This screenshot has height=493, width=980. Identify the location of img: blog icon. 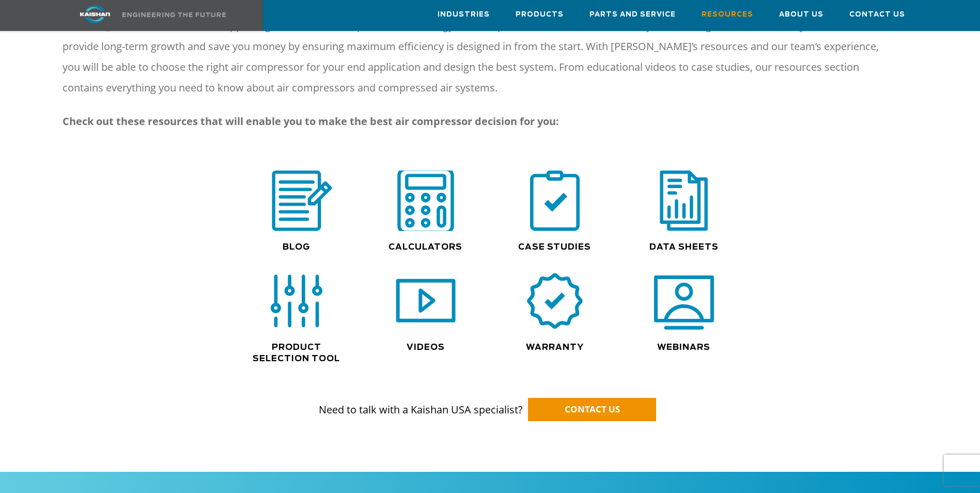
(297, 200).